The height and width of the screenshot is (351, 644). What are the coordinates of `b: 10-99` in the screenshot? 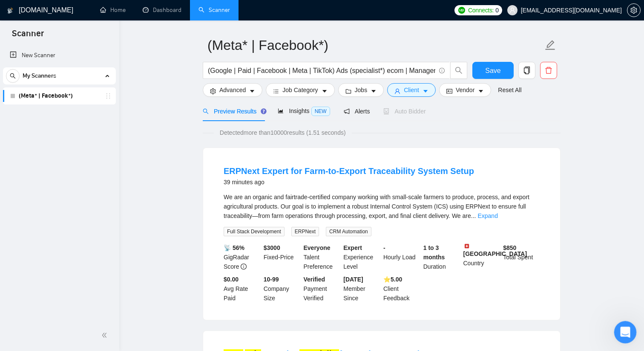 It's located at (271, 279).